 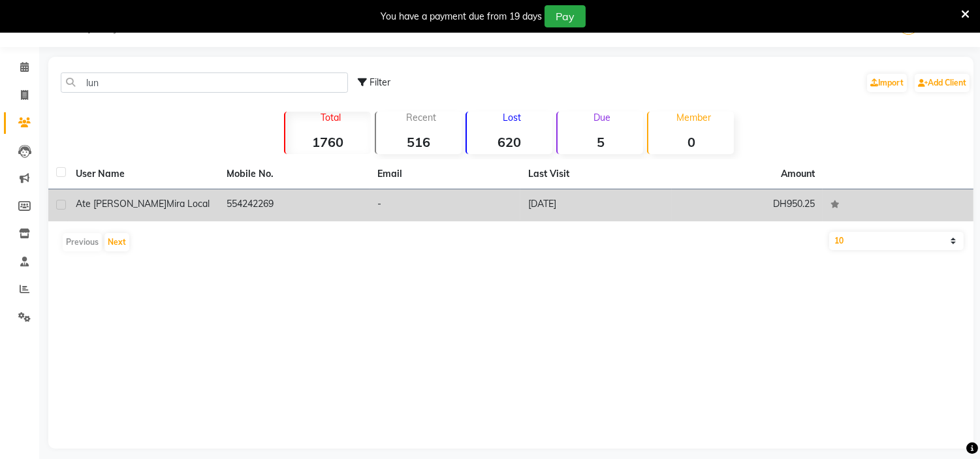 I want to click on div: You have a payment due from 19 days, so click(x=461, y=16).